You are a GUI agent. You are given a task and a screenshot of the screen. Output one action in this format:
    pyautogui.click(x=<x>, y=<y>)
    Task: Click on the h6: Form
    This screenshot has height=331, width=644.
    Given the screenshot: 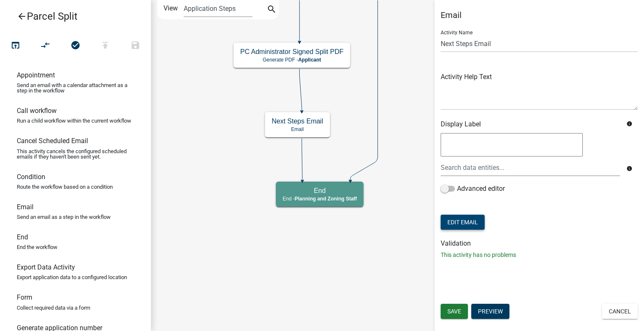 What is the action you would take?
    pyautogui.click(x=24, y=298)
    